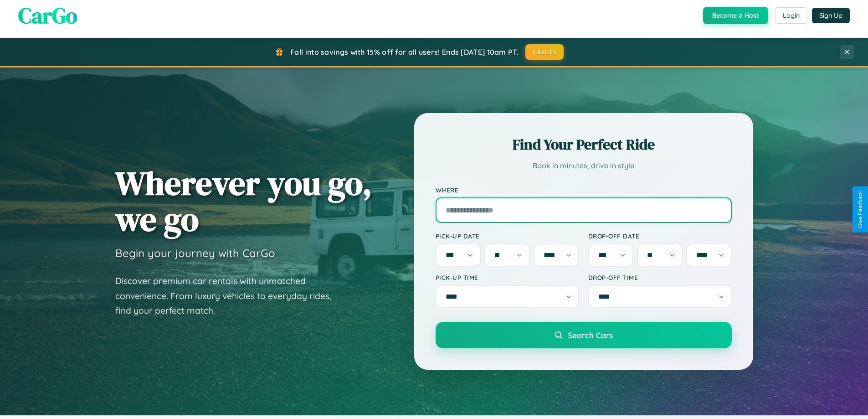 Image resolution: width=868 pixels, height=419 pixels. I want to click on button: Become a Host, so click(736, 16).